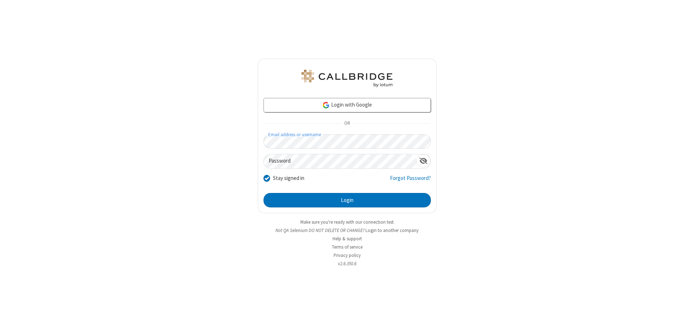  Describe the element at coordinates (410, 181) in the screenshot. I see `a: Forgot Password?` at that location.